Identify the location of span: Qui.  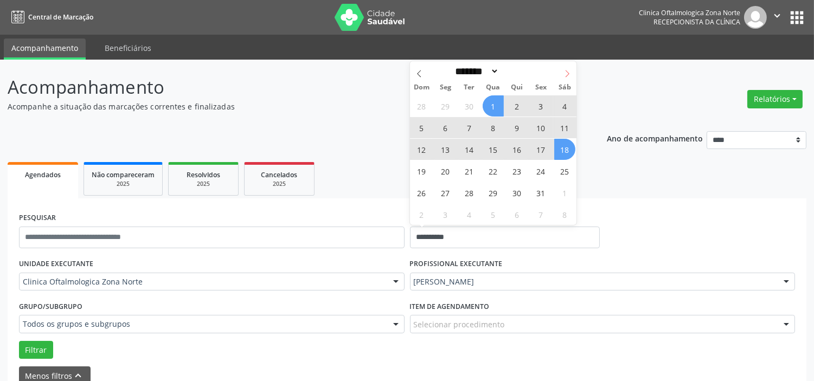
(517, 87).